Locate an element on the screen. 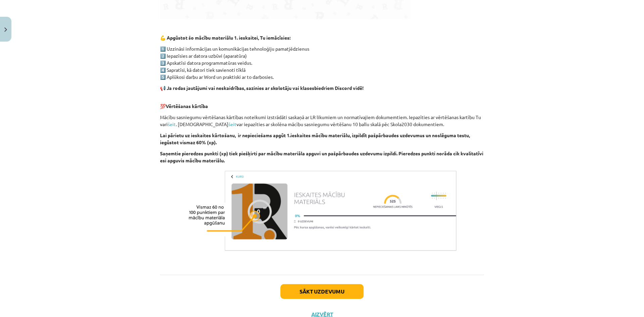  button: Sākt uzdevumu is located at coordinates (322, 291).